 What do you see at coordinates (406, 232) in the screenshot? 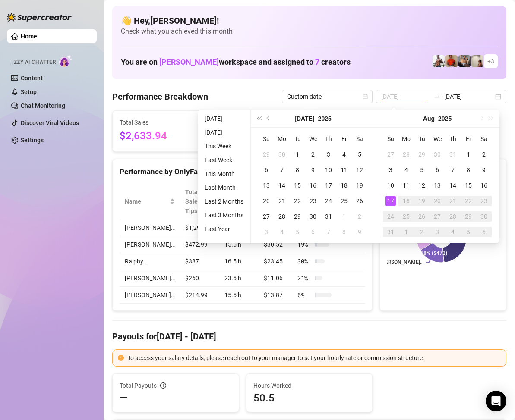
I see `div: 1` at bounding box center [406, 232].